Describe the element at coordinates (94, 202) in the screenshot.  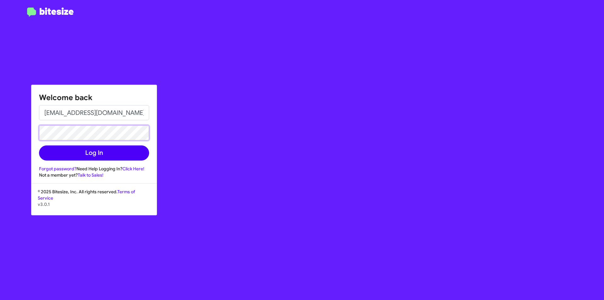
I see `div: © 2025 Bitesize, Inc. All rights reserved.` at that location.